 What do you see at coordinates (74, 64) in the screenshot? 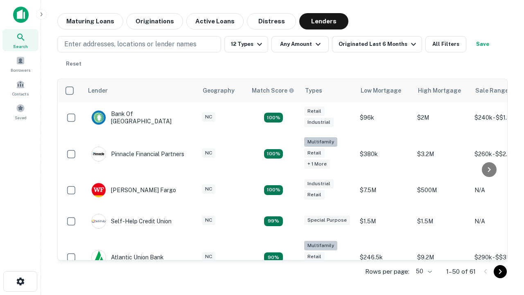
I see `button: Reset` at bounding box center [74, 64].